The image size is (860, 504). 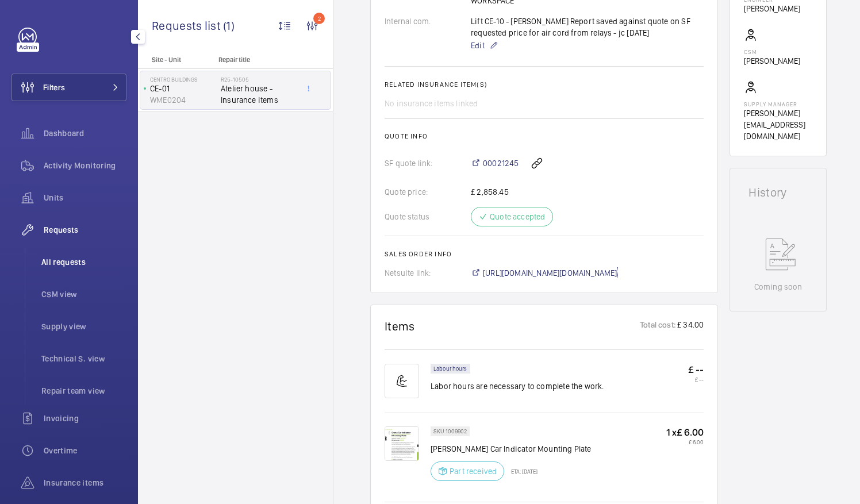 What do you see at coordinates (473, 471) in the screenshot?
I see `p: Part received` at bounding box center [473, 471].